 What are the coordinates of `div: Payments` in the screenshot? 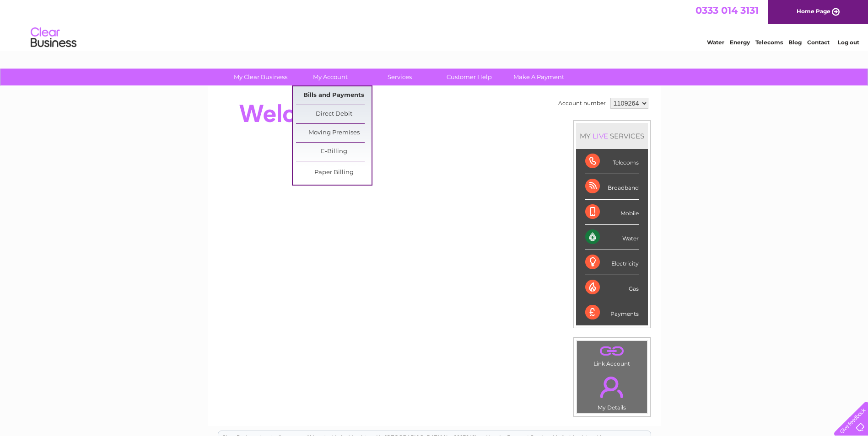 It's located at (611, 313).